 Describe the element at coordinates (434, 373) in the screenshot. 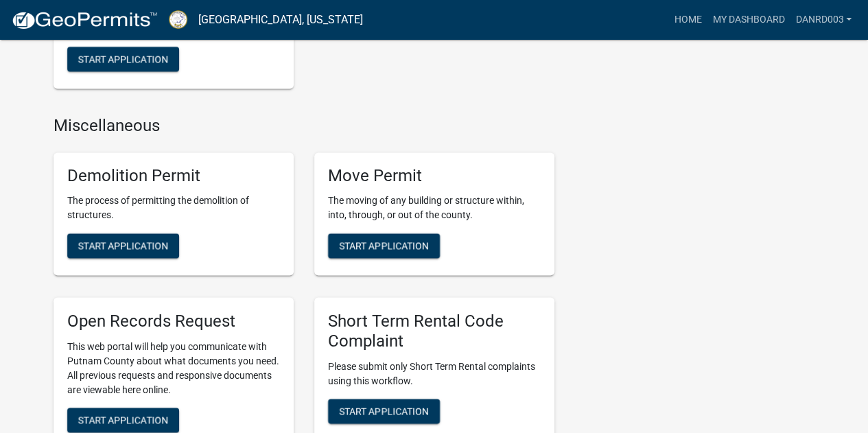

I see `p: Please submit only Short Term Rental complaints using this workflow.` at that location.